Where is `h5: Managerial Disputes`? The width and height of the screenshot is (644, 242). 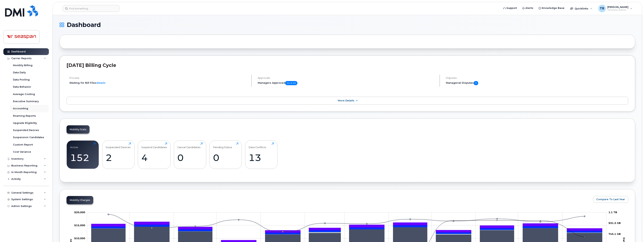
h5: Managerial Disputes is located at coordinates (537, 83).